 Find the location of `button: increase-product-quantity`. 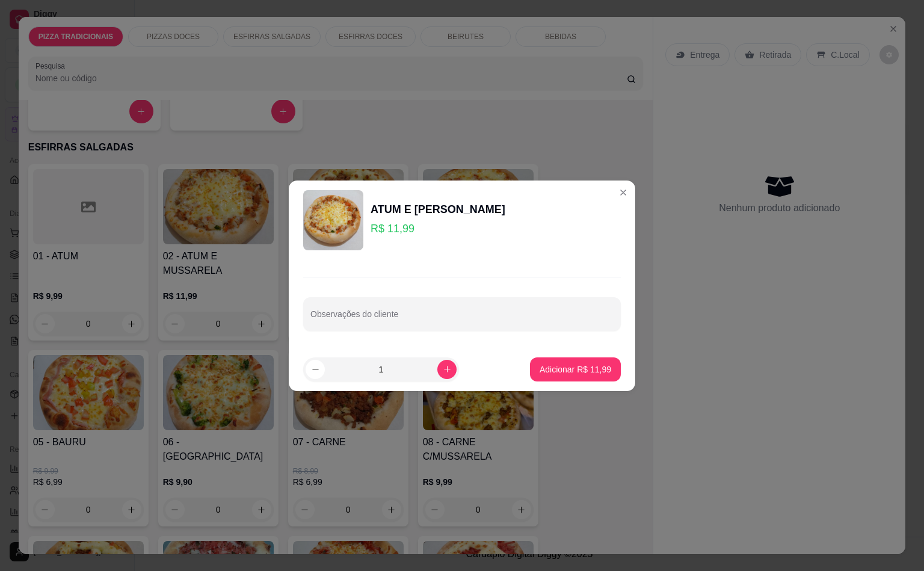

button: increase-product-quantity is located at coordinates (447, 369).